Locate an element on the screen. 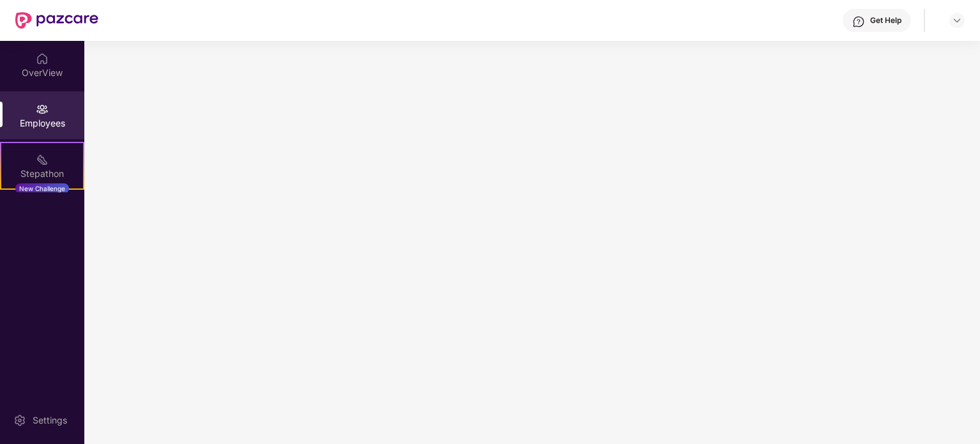  div: Get Help is located at coordinates (885, 21).